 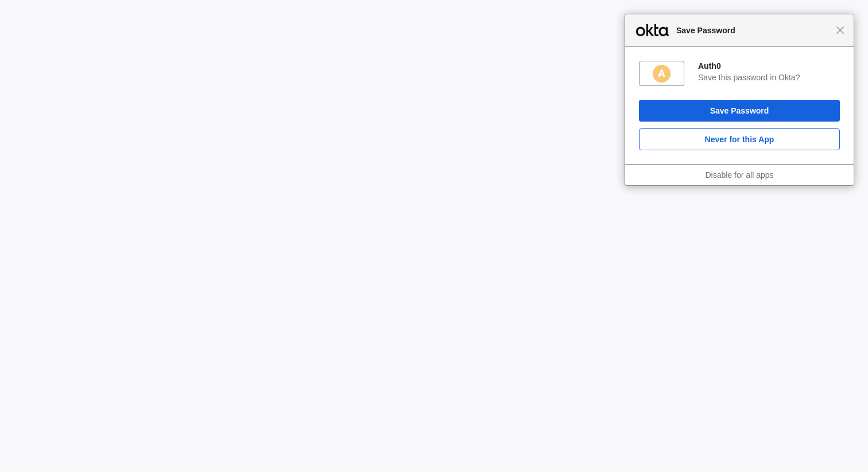 What do you see at coordinates (740, 111) in the screenshot?
I see `button: Save Password` at bounding box center [740, 111].